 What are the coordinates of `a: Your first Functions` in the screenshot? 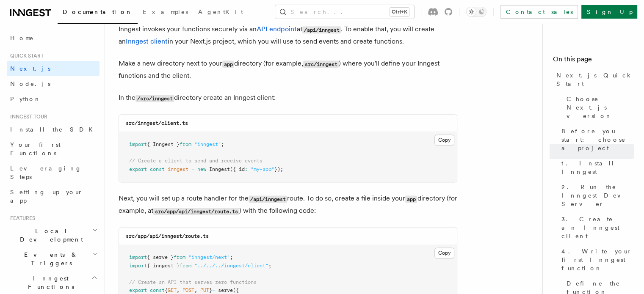 It's located at (53, 149).